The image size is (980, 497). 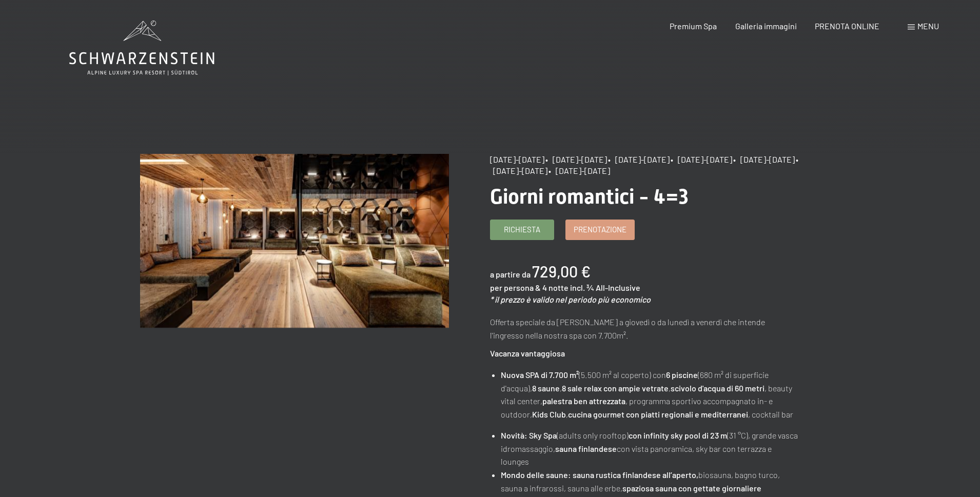 I want to click on strong: cucina gourmet con piatti regionali e mediterranei, so click(x=658, y=414).